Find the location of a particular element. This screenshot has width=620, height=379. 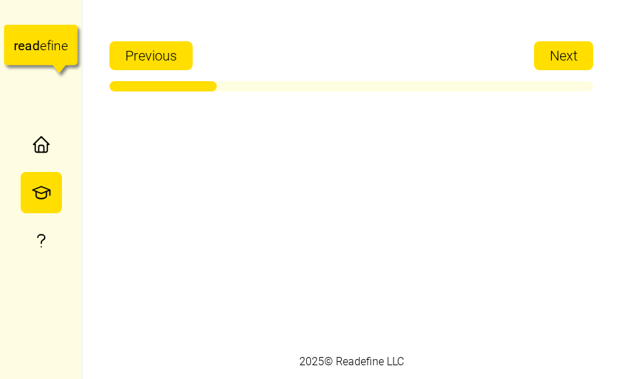

button: Previous is located at coordinates (151, 56).